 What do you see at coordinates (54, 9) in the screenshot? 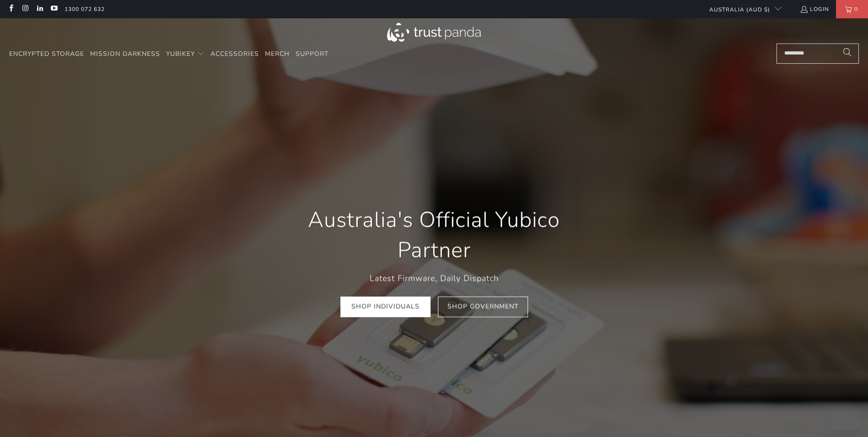
I see `a: Trust Panda Australia on YouTube` at bounding box center [54, 9].